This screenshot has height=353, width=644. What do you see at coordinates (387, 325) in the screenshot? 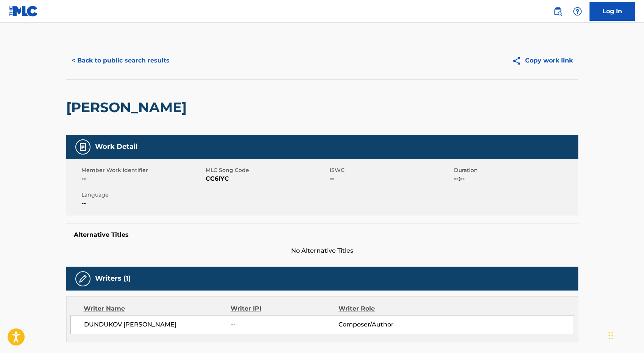
I see `span: Composer/Author` at bounding box center [387, 325].